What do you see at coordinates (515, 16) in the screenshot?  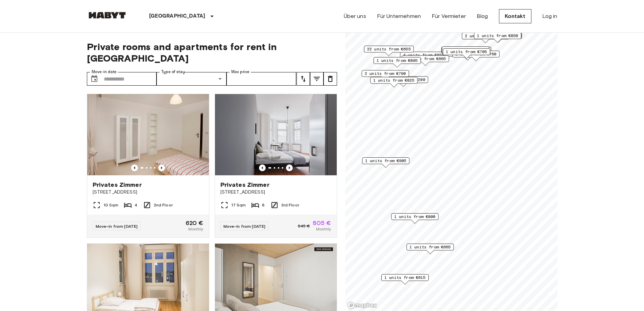 I see `a: Kontakt` at bounding box center [515, 16].